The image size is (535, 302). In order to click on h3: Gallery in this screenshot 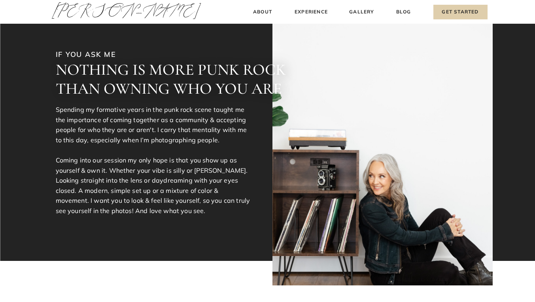, I will do `click(362, 12)`.